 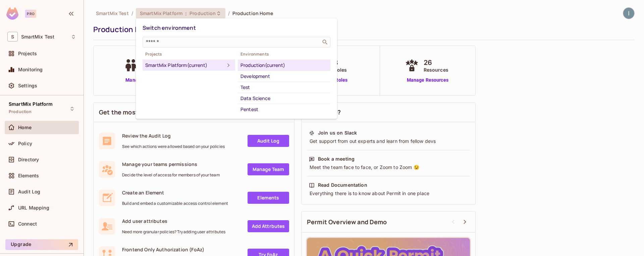 I want to click on div: Pentest, so click(x=284, y=110).